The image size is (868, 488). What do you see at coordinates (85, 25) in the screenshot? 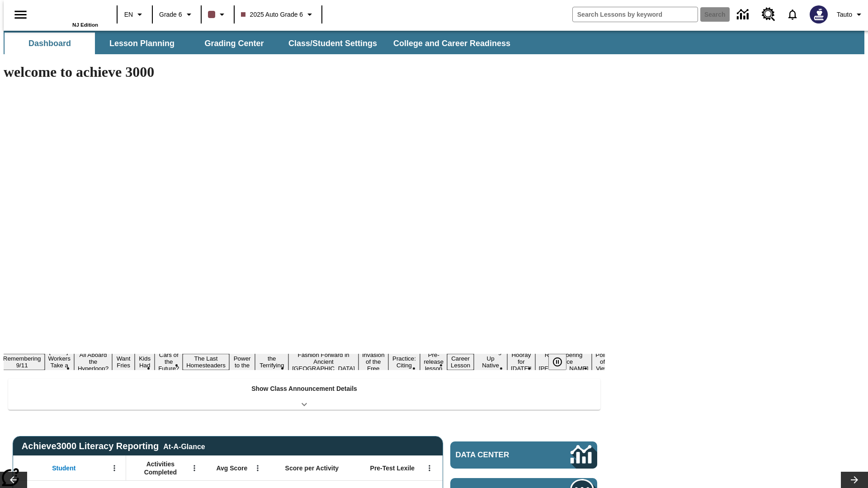
I see `span: NJ Edition` at bounding box center [85, 25].